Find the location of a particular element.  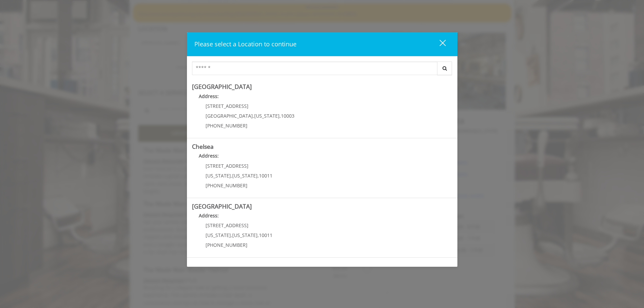

div: close dialog is located at coordinates (438, 44).